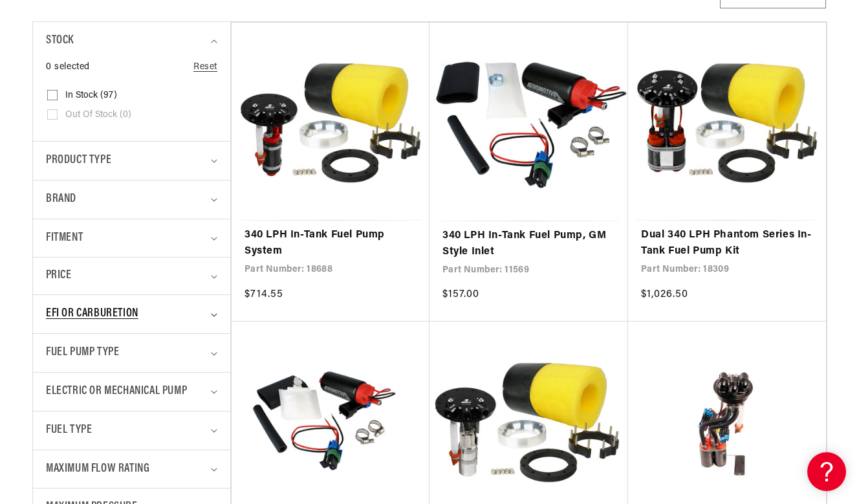 The height and width of the screenshot is (504, 859). I want to click on span: 0 selected, so click(68, 67).